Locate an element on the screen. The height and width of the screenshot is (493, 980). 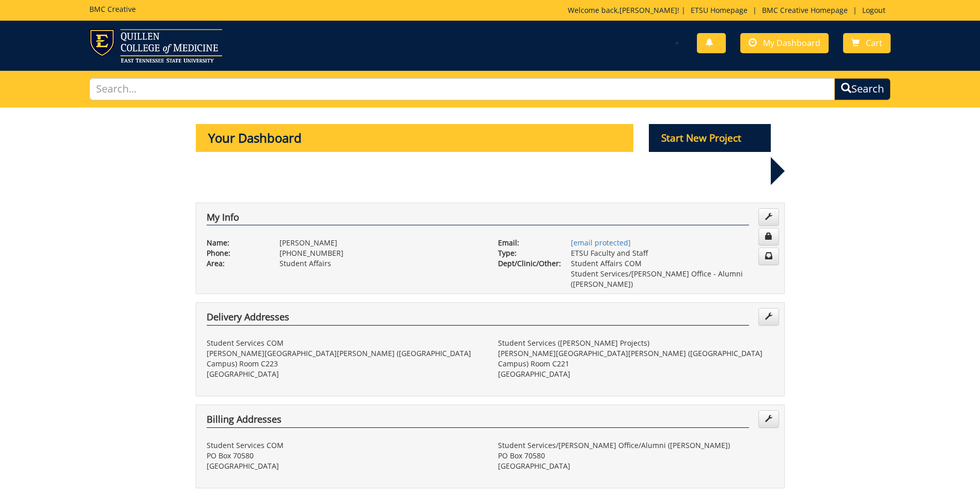
p: Start New Project is located at coordinates (710, 138).